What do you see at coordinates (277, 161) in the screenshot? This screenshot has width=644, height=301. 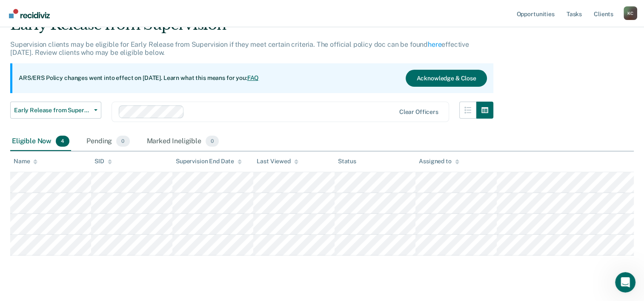 I see `div: Last Viewed` at bounding box center [277, 161].